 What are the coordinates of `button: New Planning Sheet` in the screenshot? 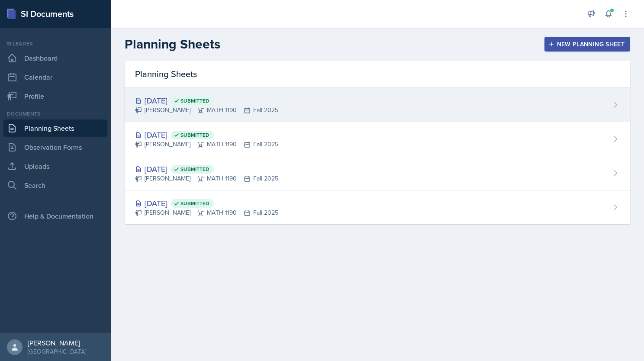 It's located at (588, 44).